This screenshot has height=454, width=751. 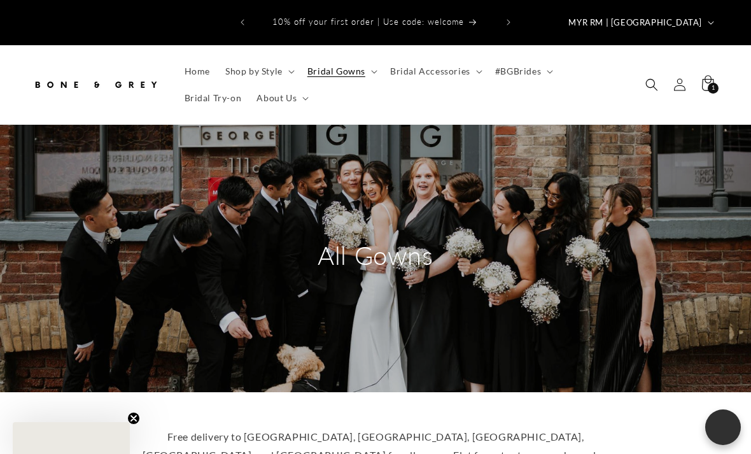 What do you see at coordinates (281, 98) in the screenshot?
I see `summary: About Us` at bounding box center [281, 98].